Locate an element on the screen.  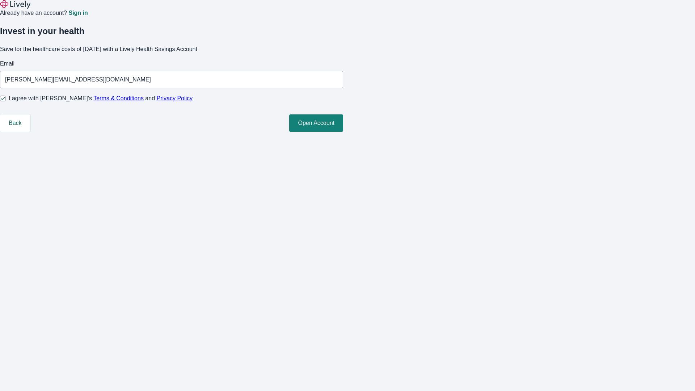
a: Privacy Policy is located at coordinates (175, 98).